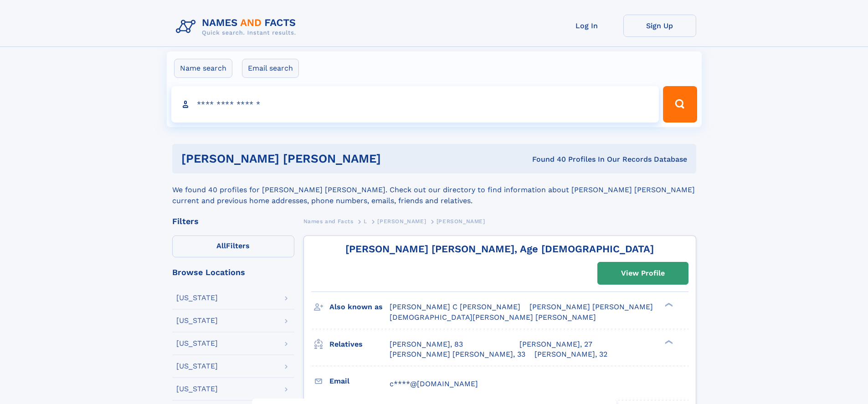 The image size is (868, 404). I want to click on h3: Email, so click(360, 381).